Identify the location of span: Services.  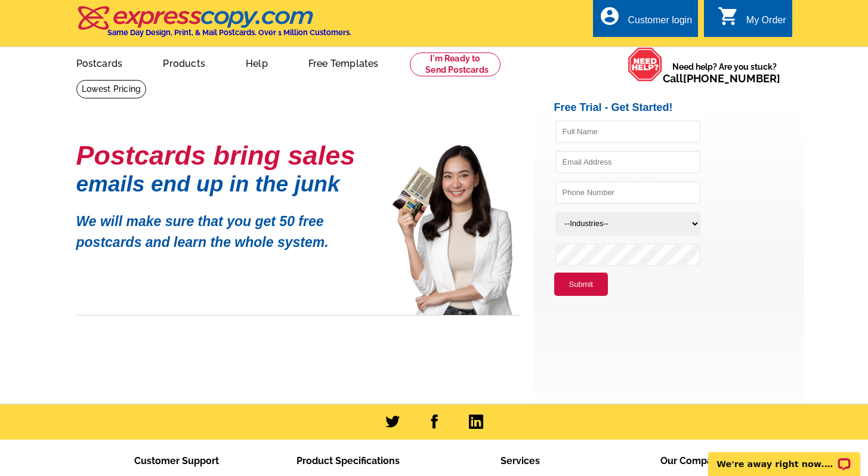
(520, 461).